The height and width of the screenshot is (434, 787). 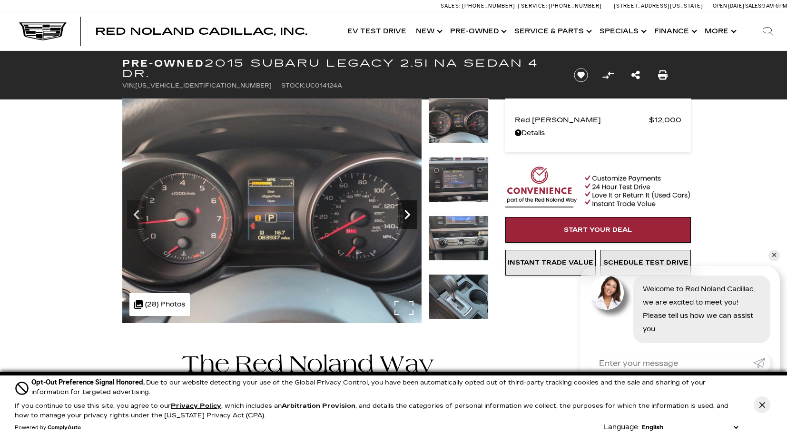 What do you see at coordinates (622, 31) in the screenshot?
I see `a: Specials` at bounding box center [622, 31].